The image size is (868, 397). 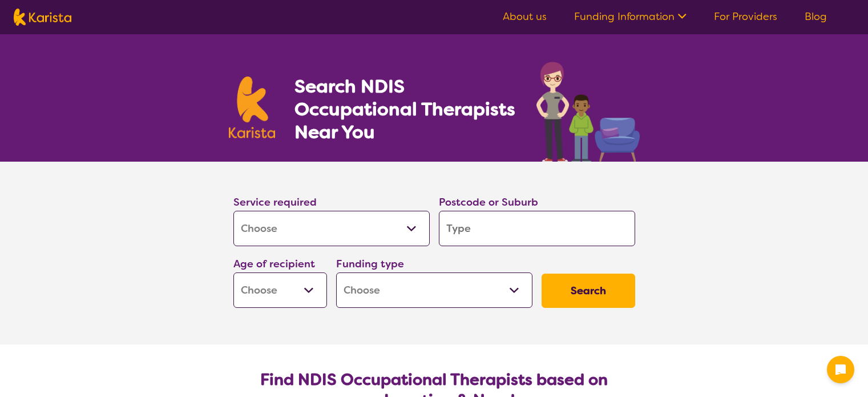 I want to click on label: Funding type, so click(x=370, y=263).